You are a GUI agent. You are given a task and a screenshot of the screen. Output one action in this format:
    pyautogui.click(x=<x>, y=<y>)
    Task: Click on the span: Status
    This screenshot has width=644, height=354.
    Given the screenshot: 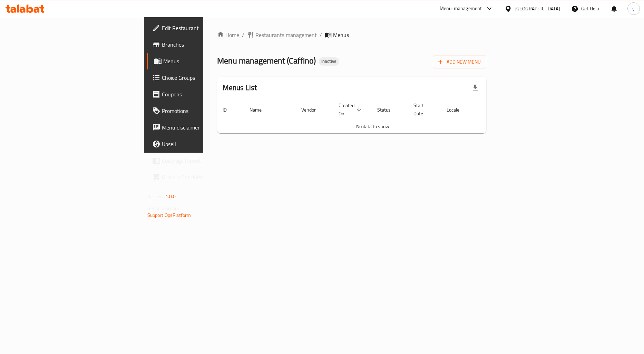 What is the action you would take?
    pyautogui.click(x=388, y=110)
    